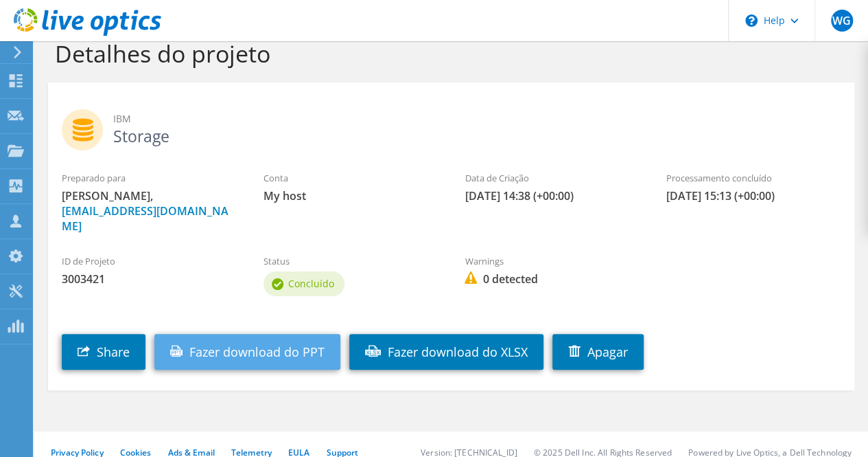 The image size is (868, 457). Describe the element at coordinates (351, 178) in the screenshot. I see `label: Conta` at that location.